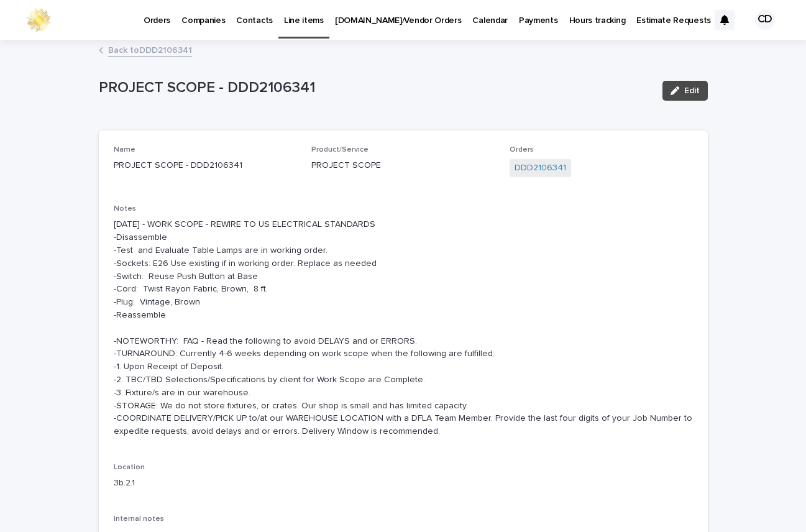 The width and height of the screenshot is (806, 532). Describe the element at coordinates (521, 150) in the screenshot. I see `span: Orders` at that location.